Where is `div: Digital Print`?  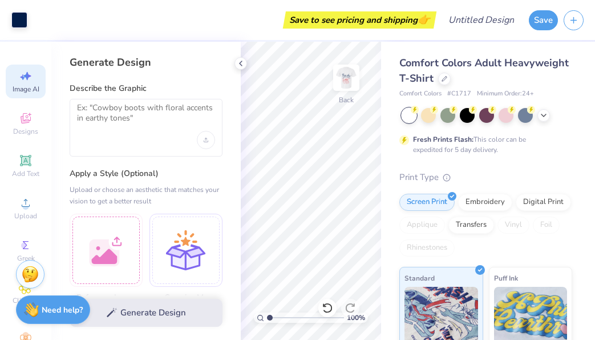
div: Digital Print is located at coordinates (543, 202).